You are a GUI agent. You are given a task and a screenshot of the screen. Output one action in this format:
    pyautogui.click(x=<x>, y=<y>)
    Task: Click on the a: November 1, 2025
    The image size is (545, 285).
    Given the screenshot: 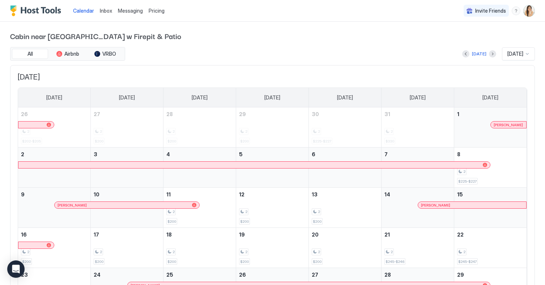 What is the action you would take?
    pyautogui.click(x=490, y=114)
    